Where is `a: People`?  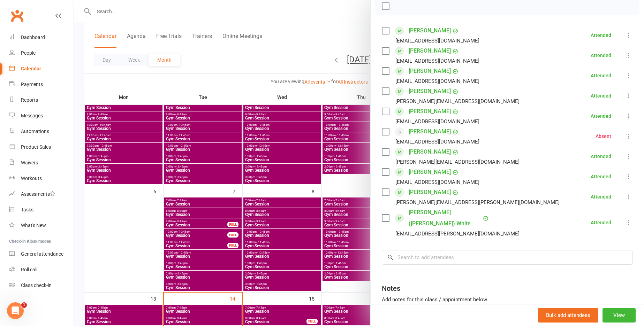
a: People is located at coordinates (41, 53).